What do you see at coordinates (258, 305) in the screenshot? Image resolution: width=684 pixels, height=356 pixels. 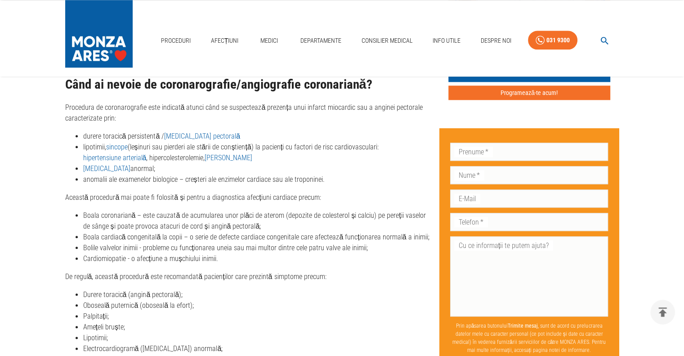 I see `li: Oboseală puternică (oboseală la efort);` at bounding box center [258, 305].